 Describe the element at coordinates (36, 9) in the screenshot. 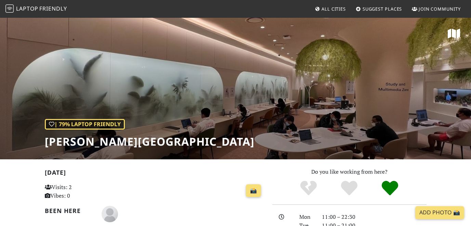

I see `a: LaptopFriendly LaptopFriendly` at that location.